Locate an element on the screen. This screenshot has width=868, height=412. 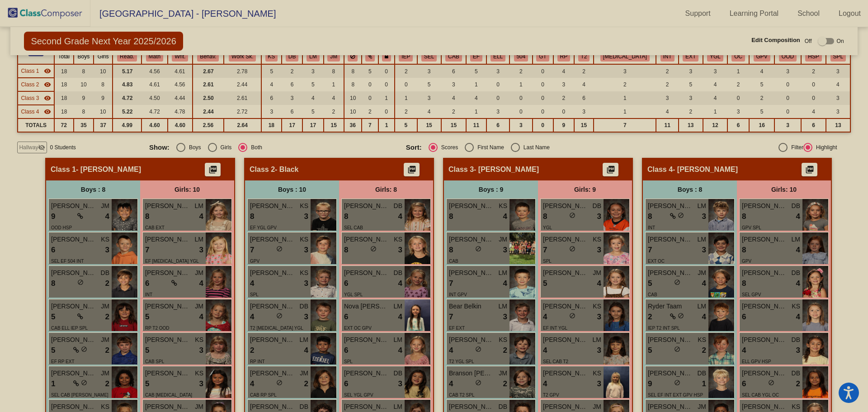
th: Introvert is located at coordinates (667, 56).